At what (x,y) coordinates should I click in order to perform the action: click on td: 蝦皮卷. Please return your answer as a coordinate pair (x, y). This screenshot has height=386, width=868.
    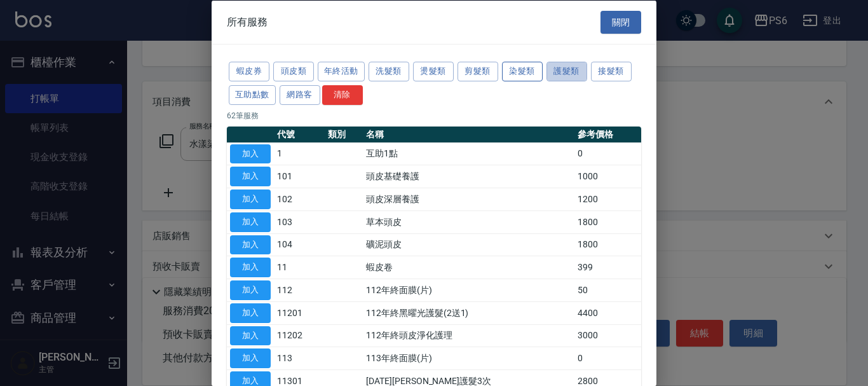
    Looking at the image, I should click on (468, 267).